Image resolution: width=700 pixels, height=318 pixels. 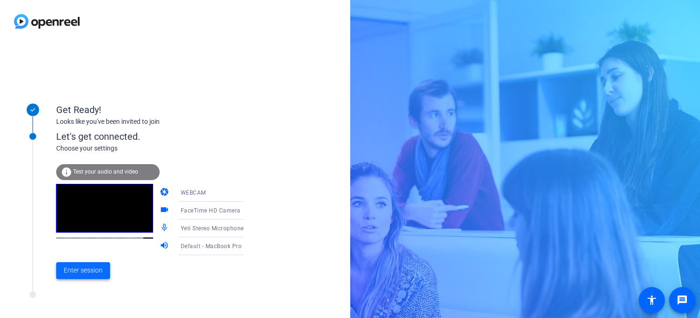 I want to click on mat-icon: message, so click(x=683, y=300).